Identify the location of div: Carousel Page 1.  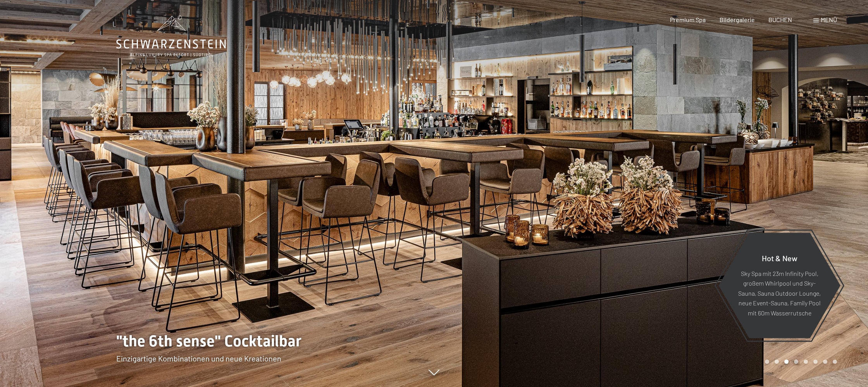
(767, 361).